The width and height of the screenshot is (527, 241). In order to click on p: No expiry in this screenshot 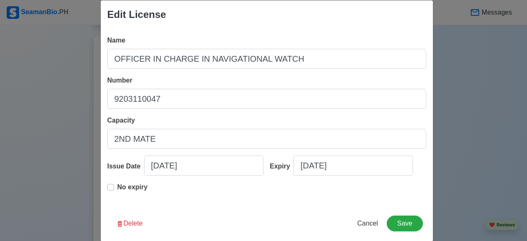, I will do `click(132, 187)`.